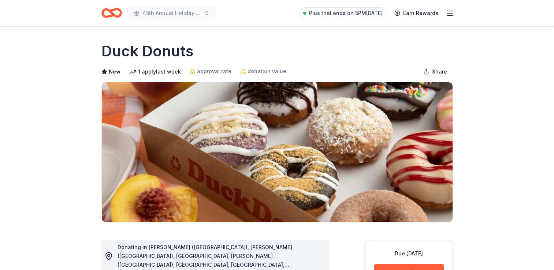 The height and width of the screenshot is (270, 554). Describe the element at coordinates (416, 13) in the screenshot. I see `a: Earn Rewards` at that location.